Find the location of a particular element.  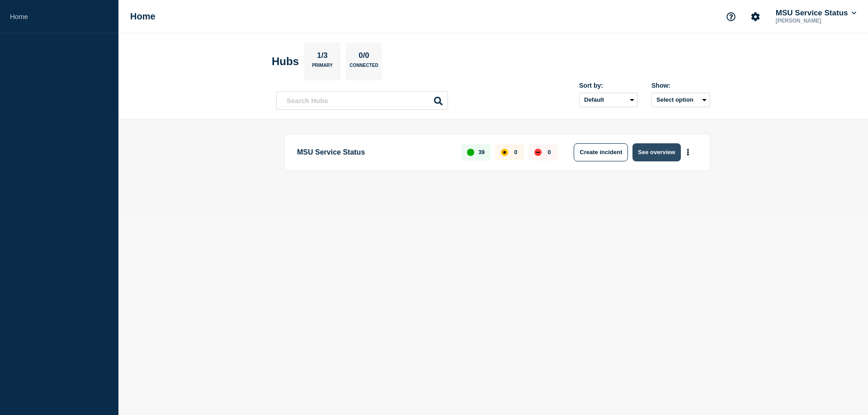

h1: Home is located at coordinates (143, 16).